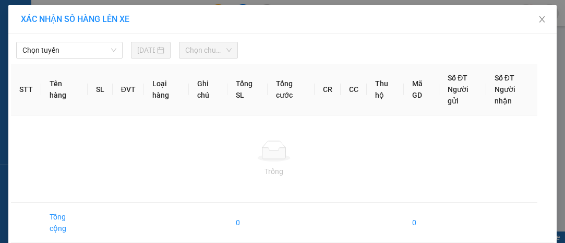 Image resolution: width=565 pixels, height=243 pixels. What do you see at coordinates (75, 19) in the screenshot?
I see `span: XÁC NHẬN SỐ HÀNG LÊN XE` at bounding box center [75, 19].